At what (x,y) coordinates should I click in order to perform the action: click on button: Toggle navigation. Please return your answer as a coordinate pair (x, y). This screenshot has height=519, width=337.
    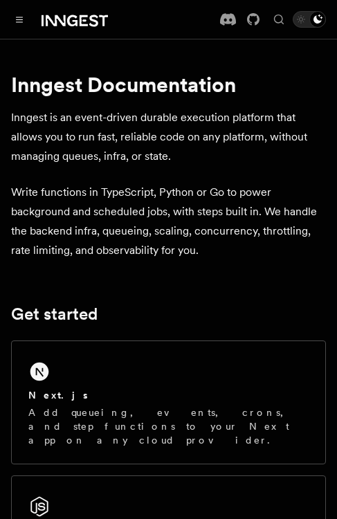
    Looking at the image, I should click on (19, 19).